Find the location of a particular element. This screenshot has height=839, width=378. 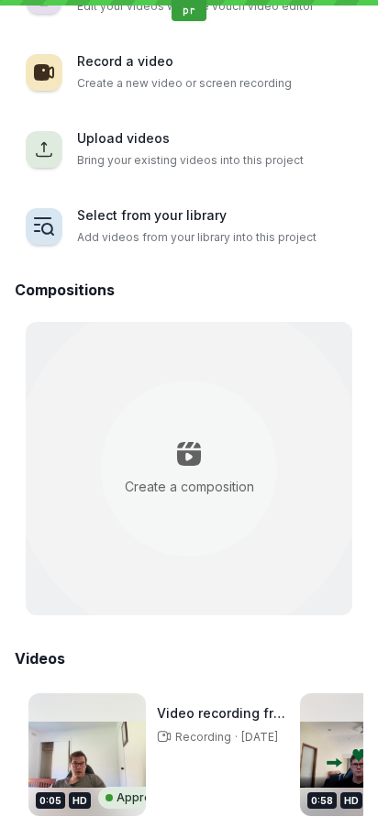

p: Add videos from your library into this project is located at coordinates (215, 238).